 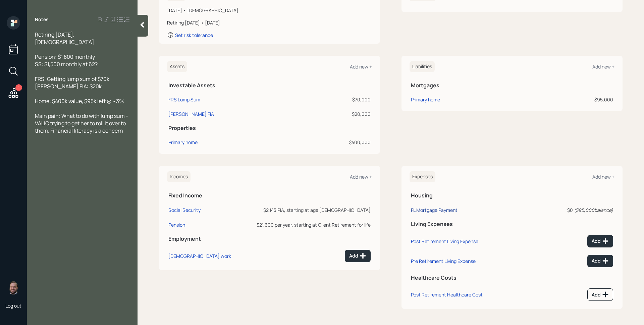 I want to click on div: $70,000, so click(x=337, y=99).